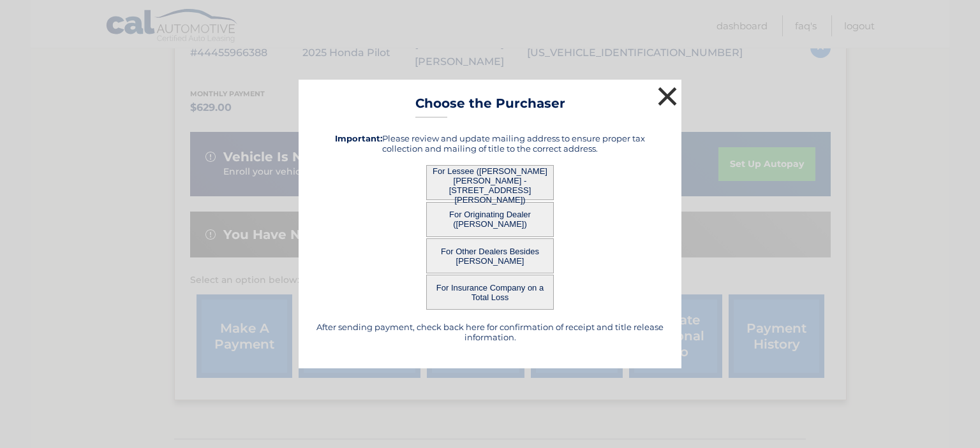 The image size is (980, 448). Describe the element at coordinates (490, 144) in the screenshot. I see `h5: Please review and update mailing address to ensure proper tax collection and mailing of title to ...` at that location.